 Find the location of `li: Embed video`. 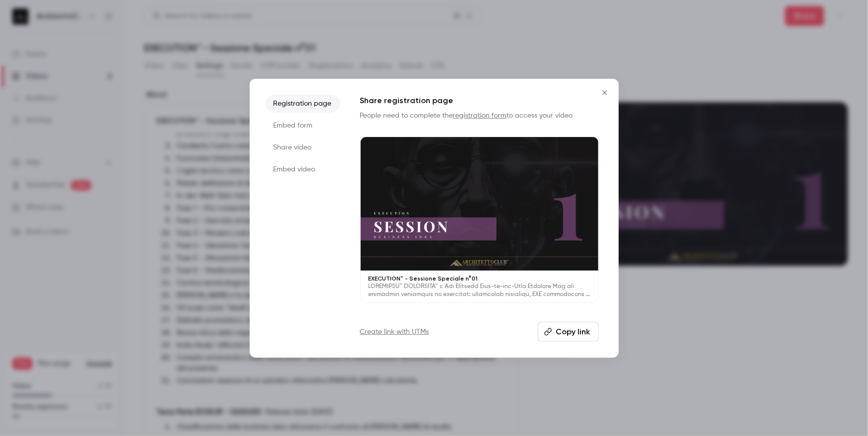

li: Embed video is located at coordinates (303, 169).